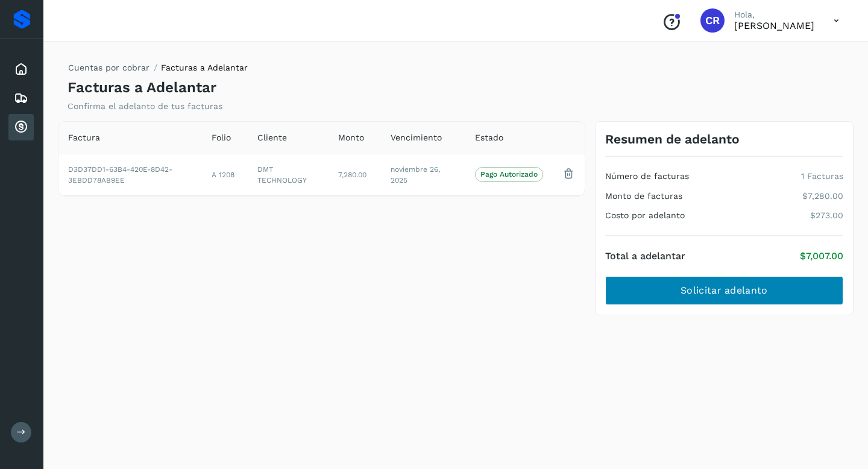  What do you see at coordinates (288, 174) in the screenshot?
I see `td: DMT TECHNOLOGY` at bounding box center [288, 174].